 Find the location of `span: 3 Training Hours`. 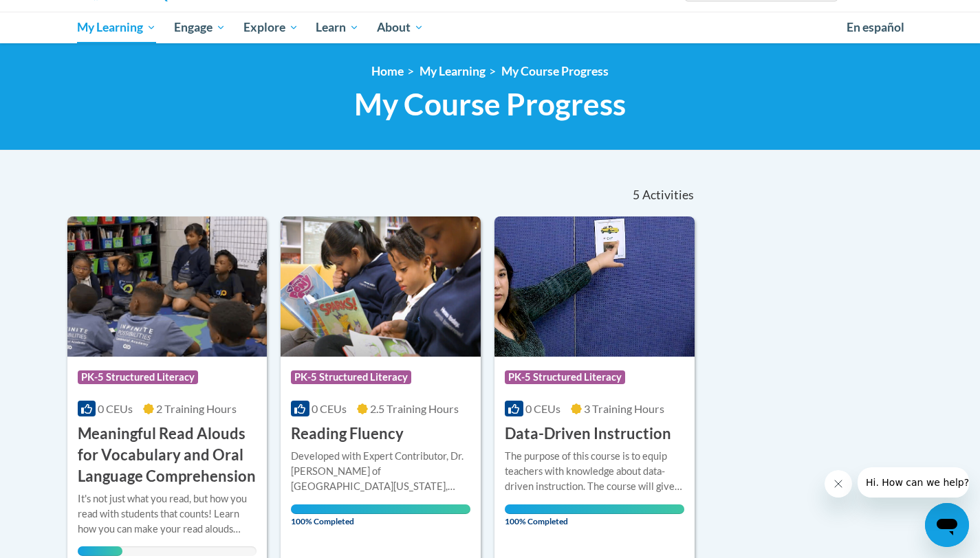

span: 3 Training Hours is located at coordinates (623, 408).